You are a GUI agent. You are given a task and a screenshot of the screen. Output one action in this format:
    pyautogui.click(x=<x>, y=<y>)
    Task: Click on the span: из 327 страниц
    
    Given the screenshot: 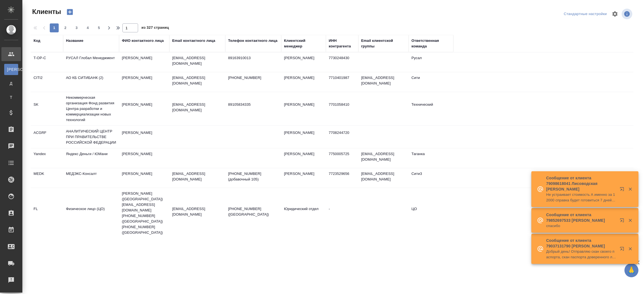 What is the action you would take?
    pyautogui.click(x=155, y=28)
    